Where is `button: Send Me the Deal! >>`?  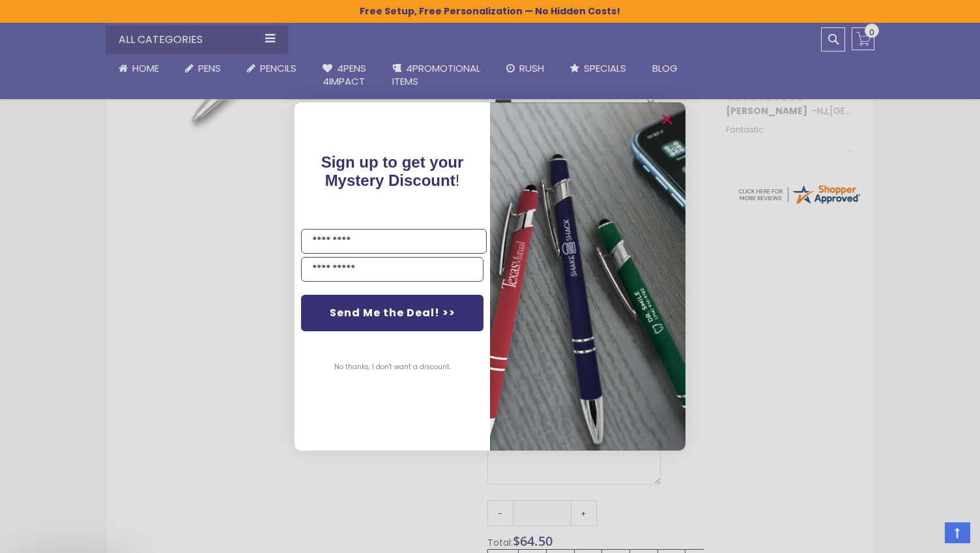 button: Send Me the Deal! >> is located at coordinates (392, 313).